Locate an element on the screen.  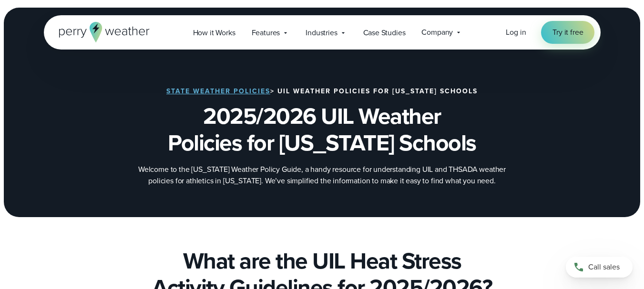
a: State Weather Policies is located at coordinates (218, 91).